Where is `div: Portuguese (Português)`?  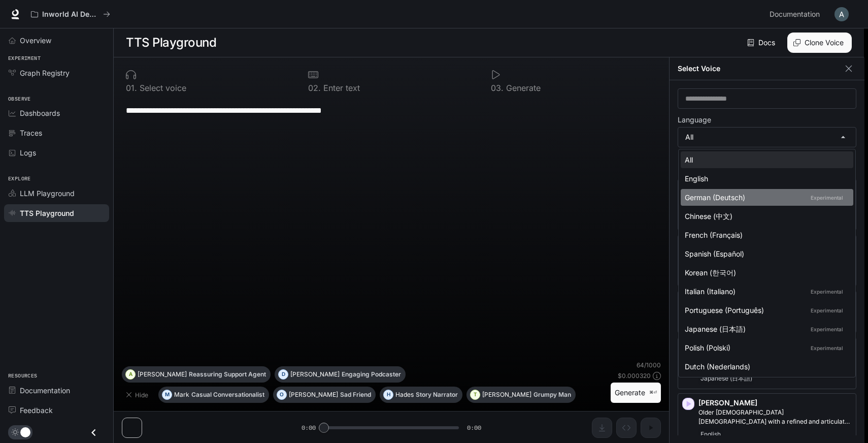
div: Portuguese (Português) is located at coordinates (765, 310).